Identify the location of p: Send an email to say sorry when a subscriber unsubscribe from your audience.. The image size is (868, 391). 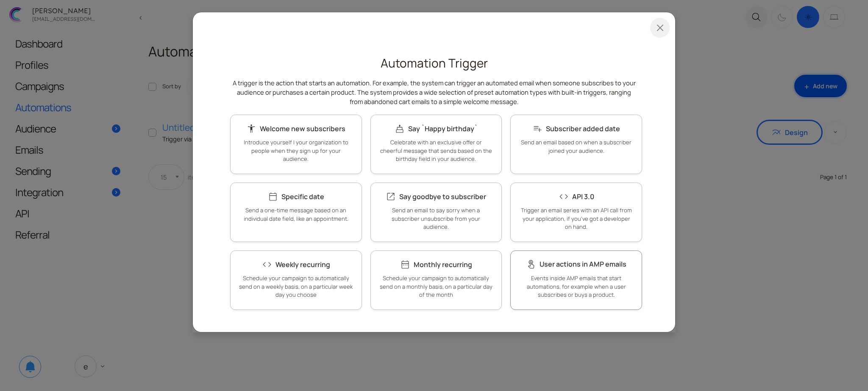
(436, 219).